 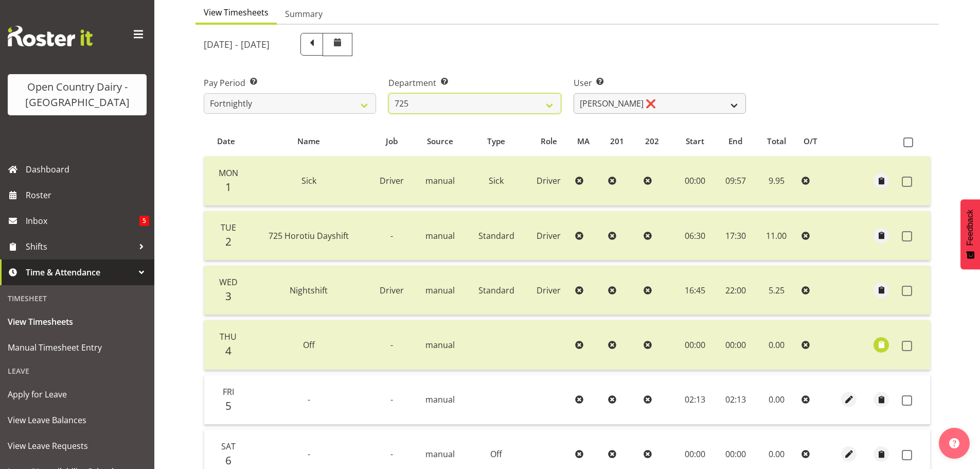 I want to click on div: Type, so click(x=496, y=141).